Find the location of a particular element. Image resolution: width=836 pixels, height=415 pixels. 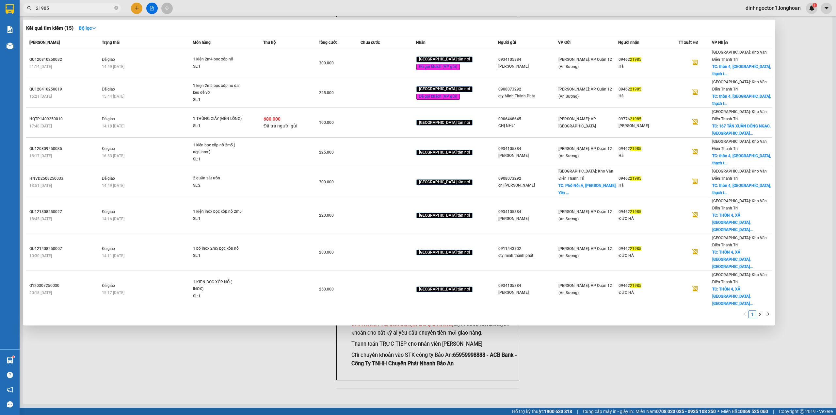

a: 2 is located at coordinates (760, 314).